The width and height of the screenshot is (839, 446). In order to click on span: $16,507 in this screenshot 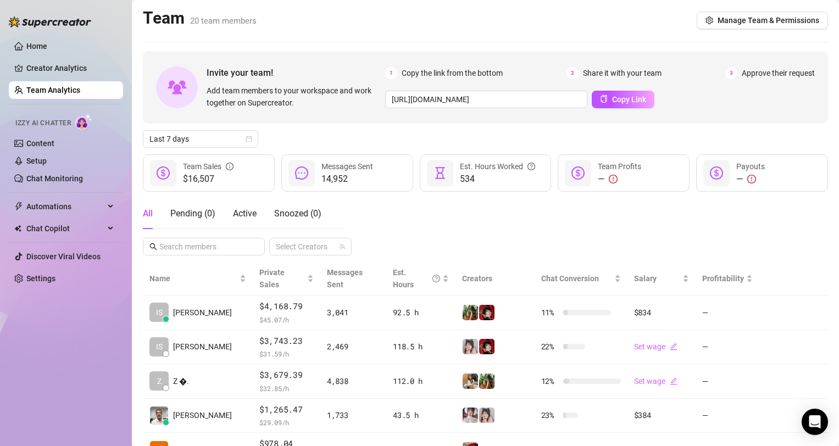, I will do `click(208, 179)`.